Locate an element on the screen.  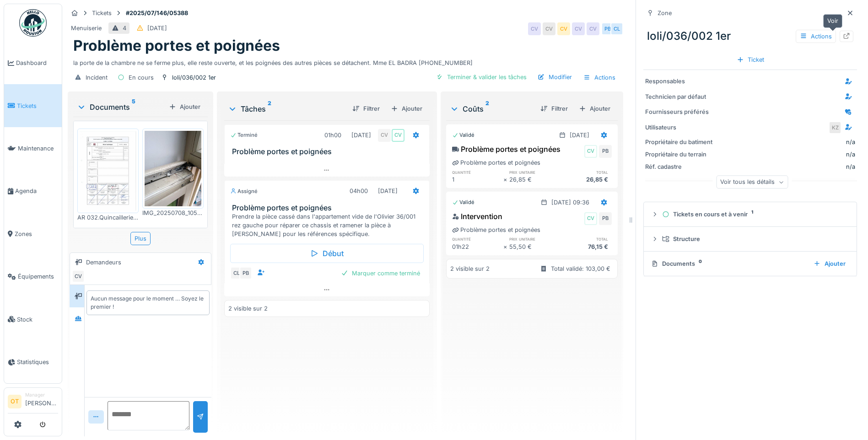
span: Tickets is located at coordinates (37, 106).